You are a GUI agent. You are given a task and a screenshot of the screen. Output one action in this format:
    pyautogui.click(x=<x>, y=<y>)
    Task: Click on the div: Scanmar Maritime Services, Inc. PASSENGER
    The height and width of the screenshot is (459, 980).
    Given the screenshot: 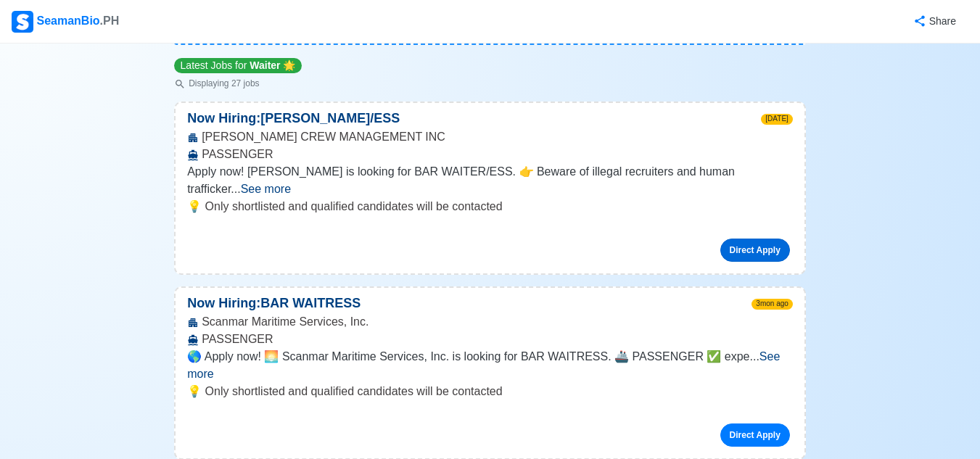 What is the action you would take?
    pyautogui.click(x=490, y=331)
    